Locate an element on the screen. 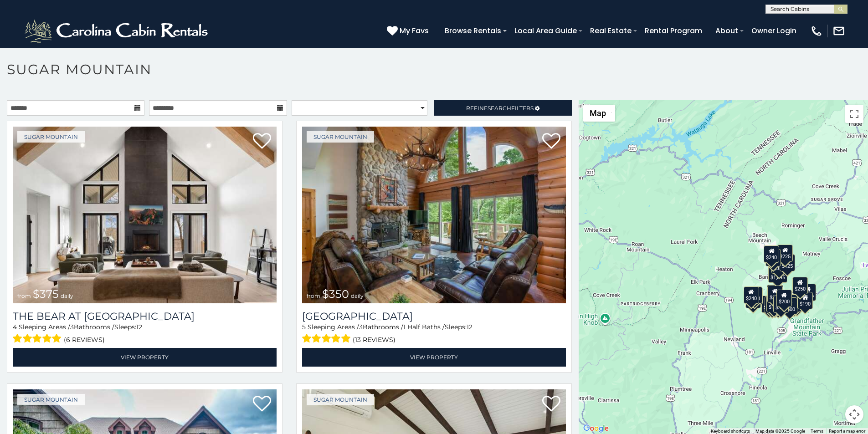 This screenshot has width=868, height=434. button: Toggle fullscreen view is located at coordinates (854, 114).